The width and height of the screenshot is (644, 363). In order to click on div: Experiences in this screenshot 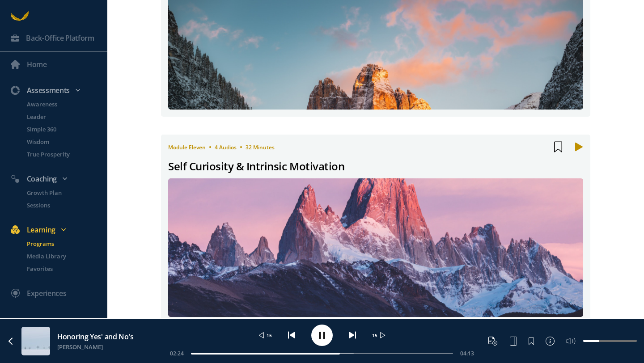, I will do `click(46, 293)`.